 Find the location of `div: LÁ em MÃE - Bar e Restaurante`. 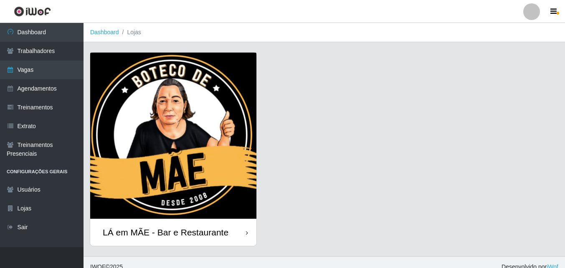

div: LÁ em MÃE - Bar e Restaurante is located at coordinates (165, 232).